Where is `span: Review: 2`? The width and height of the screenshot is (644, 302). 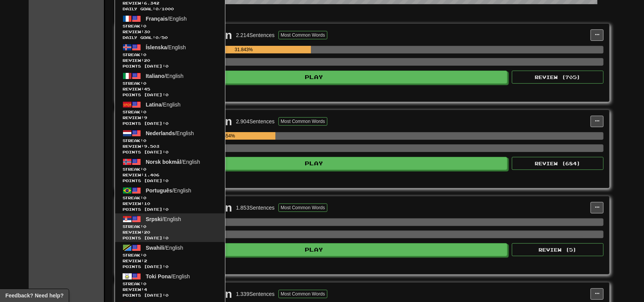
span: Review: 2 is located at coordinates (170, 261).